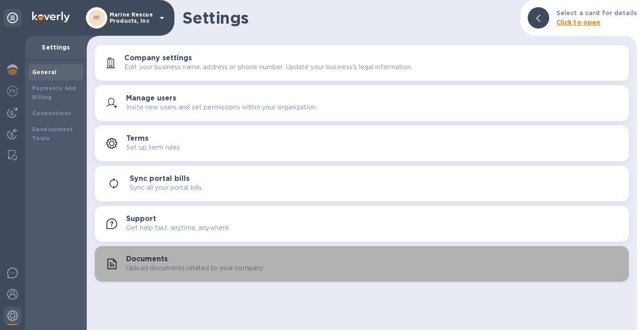 The image size is (644, 330). I want to click on button: Sync portal billsSync all your portal bills, so click(362, 183).